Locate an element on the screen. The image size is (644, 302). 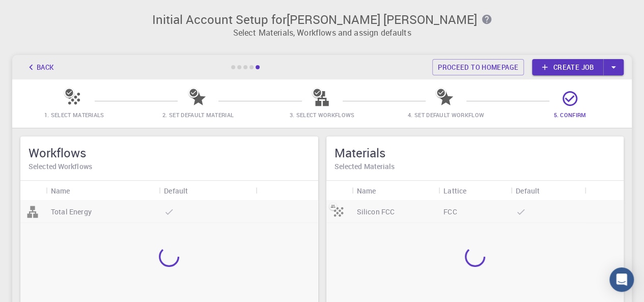
h5: Materials is located at coordinates (475, 152).